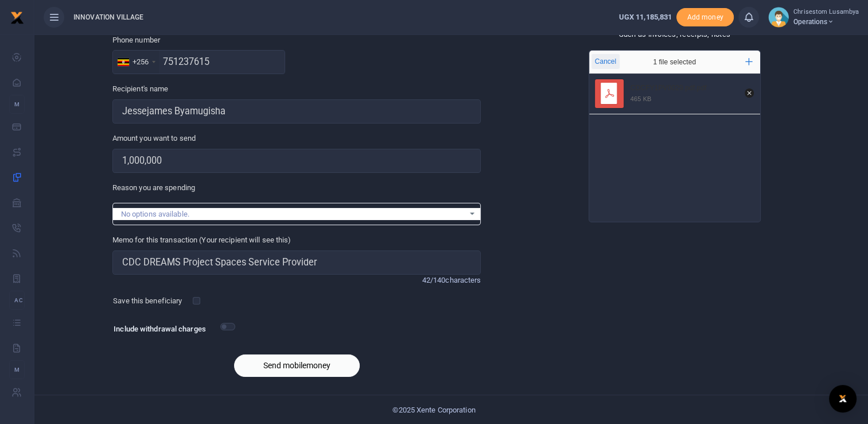  What do you see at coordinates (675, 136) in the screenshot?
I see `div: File Uploader` at bounding box center [675, 136].